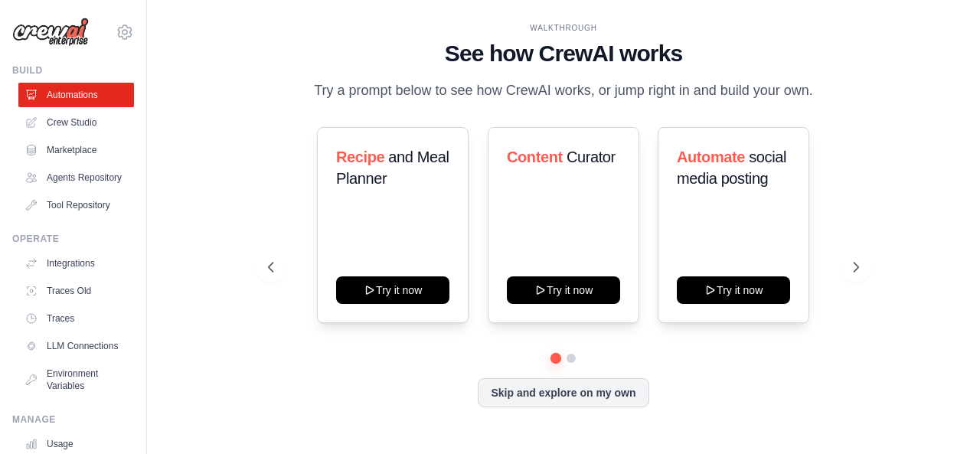 This screenshot has height=454, width=980. What do you see at coordinates (73, 239) in the screenshot?
I see `div: Operate` at bounding box center [73, 239].